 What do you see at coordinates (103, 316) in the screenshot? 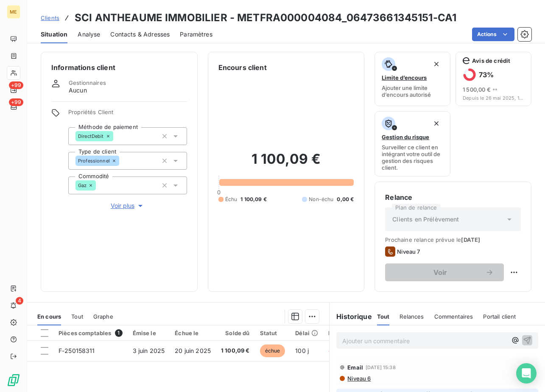
I see `span: Graphe` at bounding box center [103, 316].